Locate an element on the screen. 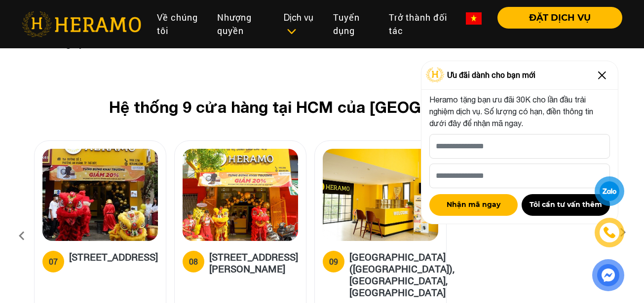  div: 09 is located at coordinates (334, 262).